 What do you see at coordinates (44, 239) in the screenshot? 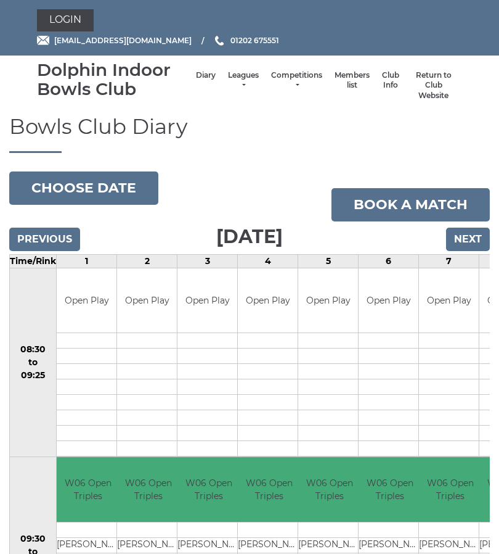
I see `input: Previous` at bounding box center [44, 239].